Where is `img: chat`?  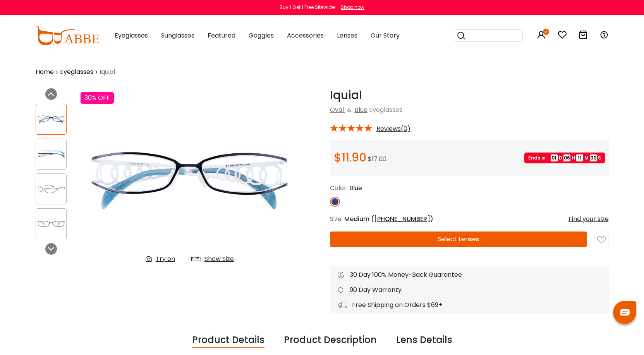
img: chat is located at coordinates (624, 312).